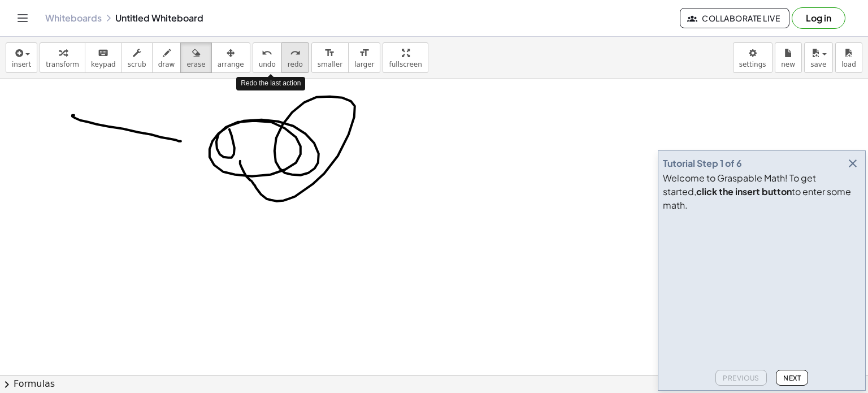 This screenshot has width=868, height=393. I want to click on button: redoredo, so click(295, 58).